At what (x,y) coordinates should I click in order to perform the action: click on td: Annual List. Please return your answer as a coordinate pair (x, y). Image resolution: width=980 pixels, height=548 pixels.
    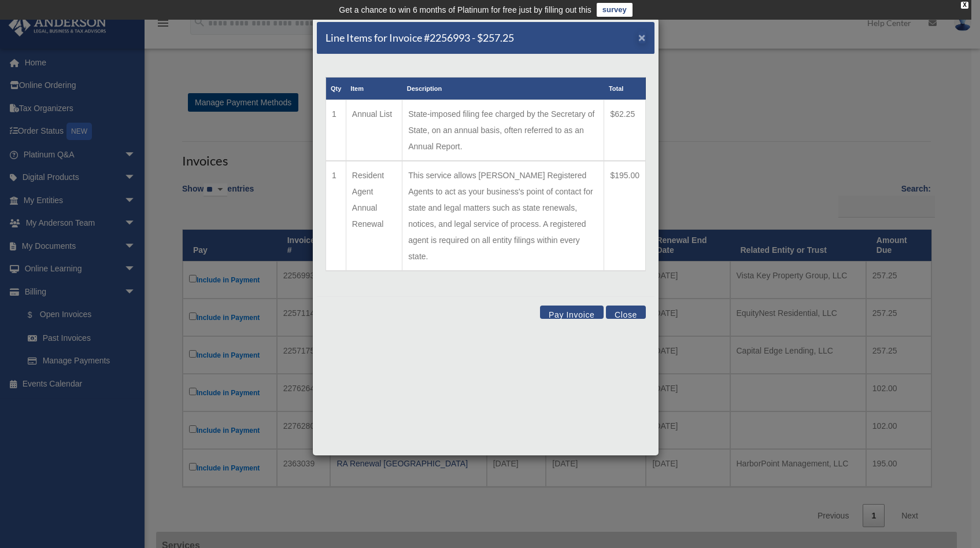
    Looking at the image, I should click on (374, 131).